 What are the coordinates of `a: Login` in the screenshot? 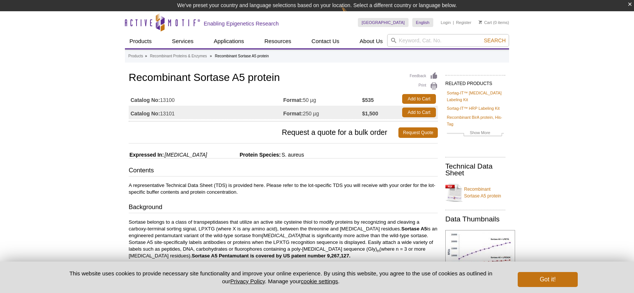 It's located at (446, 23).